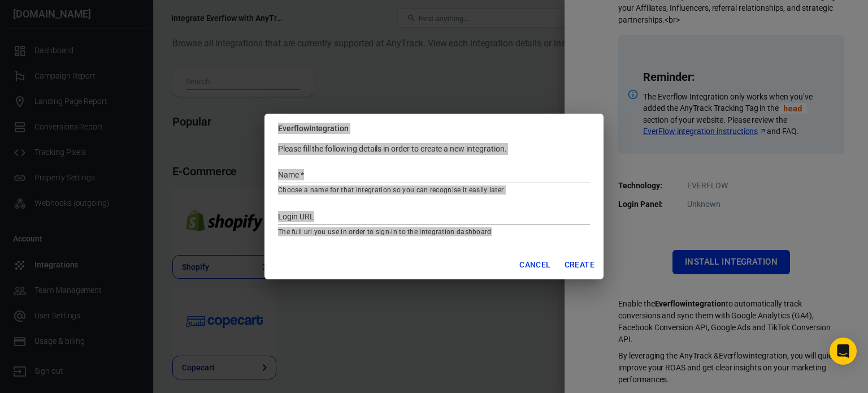 This screenshot has width=868, height=393. Describe the element at coordinates (434, 232) in the screenshot. I see `p: The full url you use in order to sign-in to the integration dashboard` at that location.